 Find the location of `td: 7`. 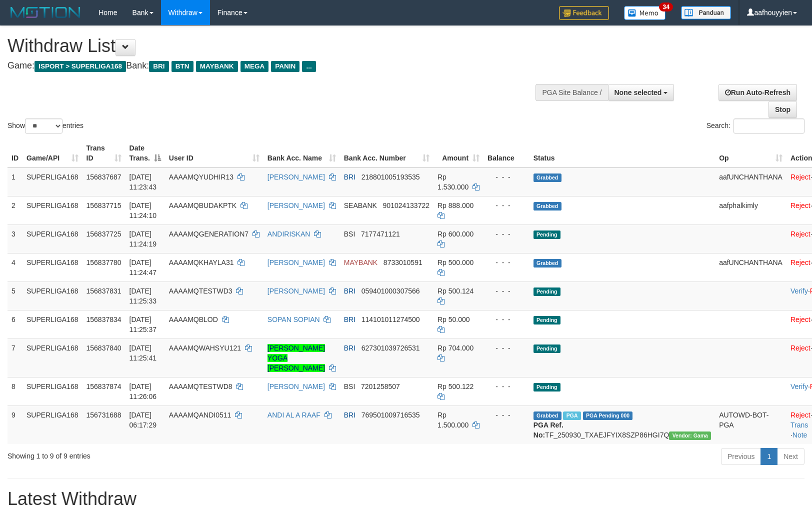

td: 7 is located at coordinates (15, 358).